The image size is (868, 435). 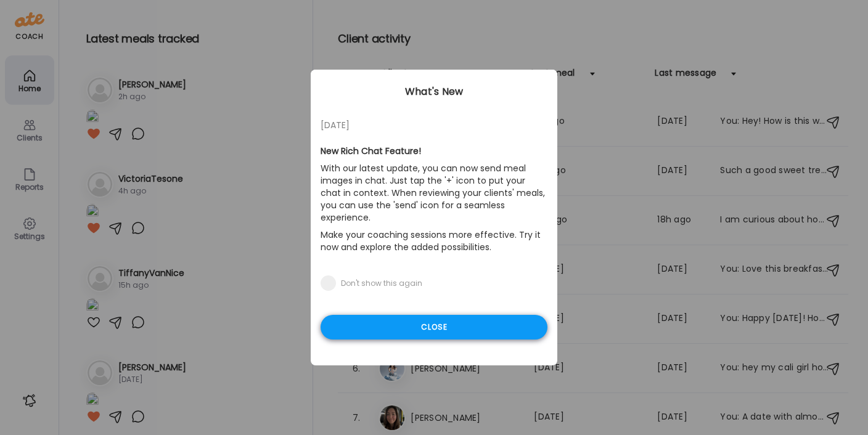 What do you see at coordinates (434, 241) in the screenshot?
I see `p: Make your coaching sessions more effective. Try it now and explore the added possibilities.` at bounding box center [434, 241].